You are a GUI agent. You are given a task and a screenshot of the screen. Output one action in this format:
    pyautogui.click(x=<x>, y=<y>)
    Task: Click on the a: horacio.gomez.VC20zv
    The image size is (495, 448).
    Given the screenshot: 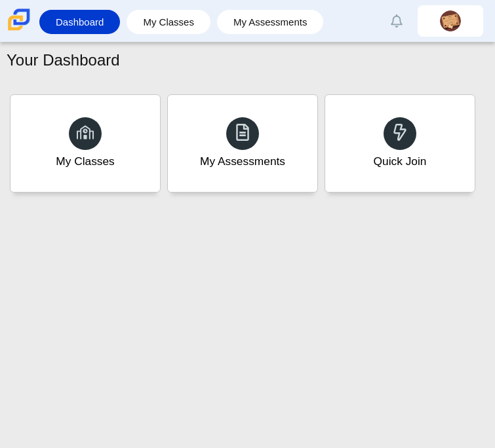 What is the action you would take?
    pyautogui.click(x=451, y=21)
    